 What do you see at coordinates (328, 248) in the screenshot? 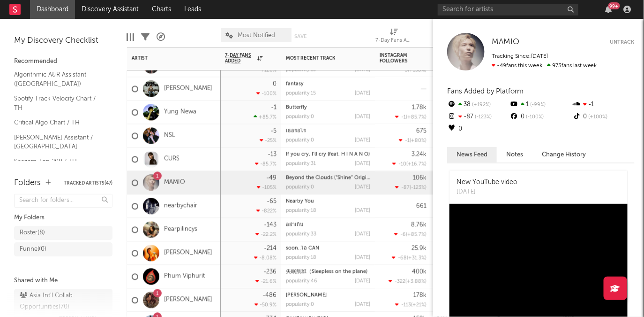
I see `div: soon..ไอ CAN` at bounding box center [328, 248].